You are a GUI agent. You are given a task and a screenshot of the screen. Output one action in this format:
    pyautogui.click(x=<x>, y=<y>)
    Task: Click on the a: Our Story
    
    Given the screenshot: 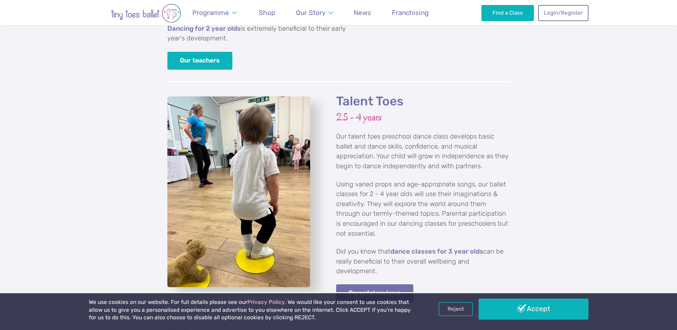 What is the action you would take?
    pyautogui.click(x=314, y=12)
    